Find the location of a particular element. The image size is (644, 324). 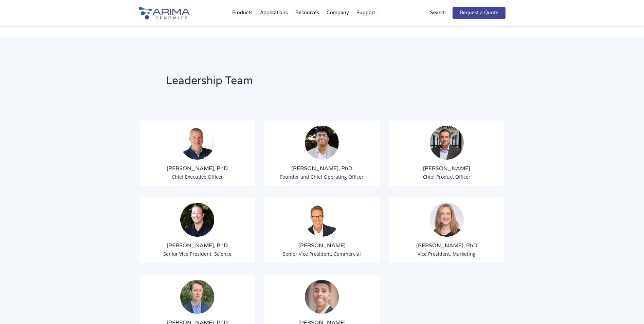

p: Search is located at coordinates (438, 13).